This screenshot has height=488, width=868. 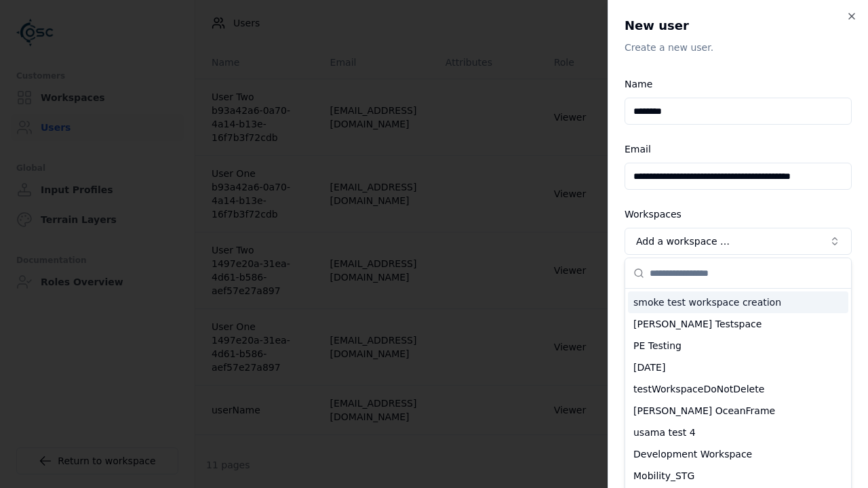 I want to click on div: Development Workspace, so click(x=738, y=454).